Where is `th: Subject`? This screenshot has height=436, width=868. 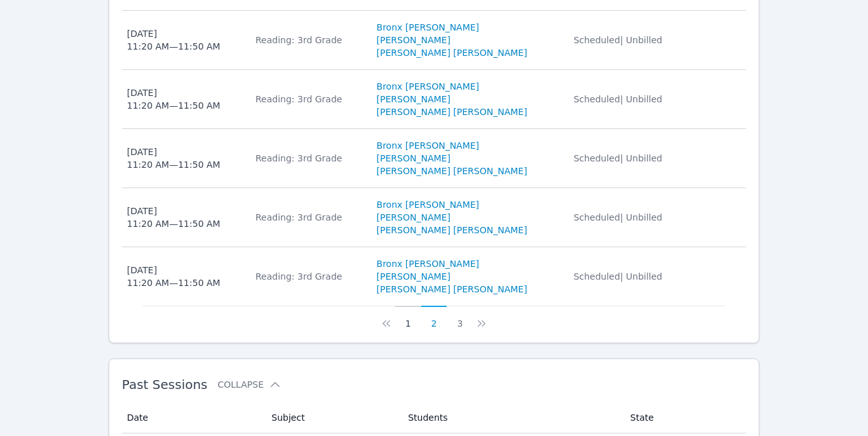
th: Subject is located at coordinates (332, 417).